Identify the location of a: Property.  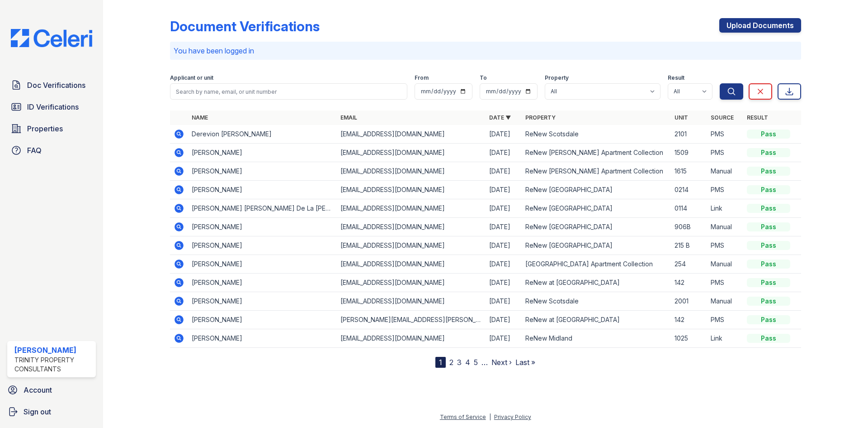
(541, 117).